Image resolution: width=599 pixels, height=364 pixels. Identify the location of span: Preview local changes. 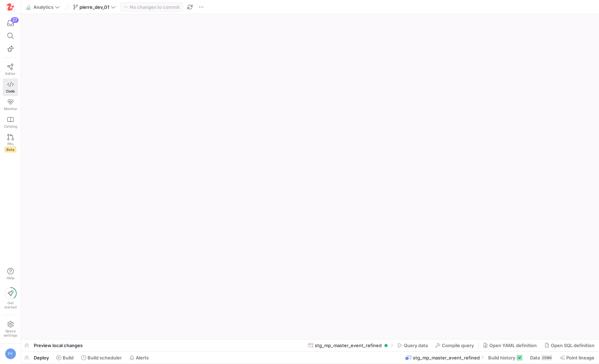
(58, 346).